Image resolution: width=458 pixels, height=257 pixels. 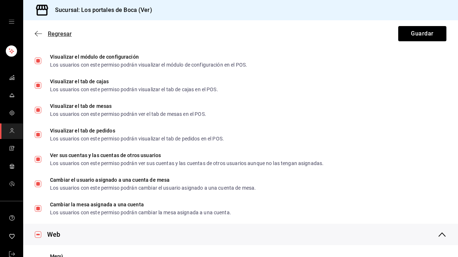 What do you see at coordinates (101, 10) in the screenshot?
I see `h3: Sucursal: Los portales de Boca (Ver)` at bounding box center [101, 10].